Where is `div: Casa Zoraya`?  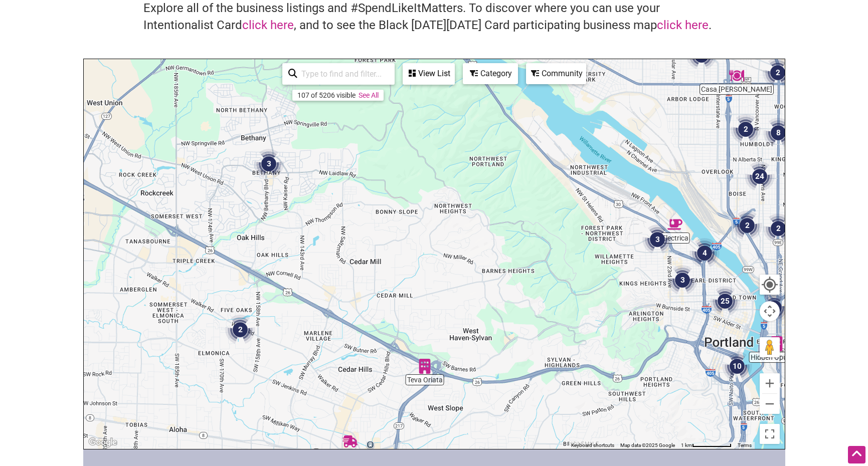 div: Casa Zoraya is located at coordinates (737, 76).